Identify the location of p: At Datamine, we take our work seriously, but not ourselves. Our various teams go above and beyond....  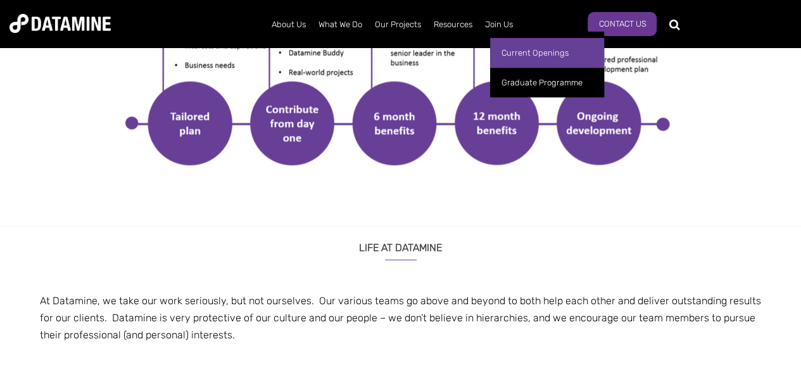
(405, 318).